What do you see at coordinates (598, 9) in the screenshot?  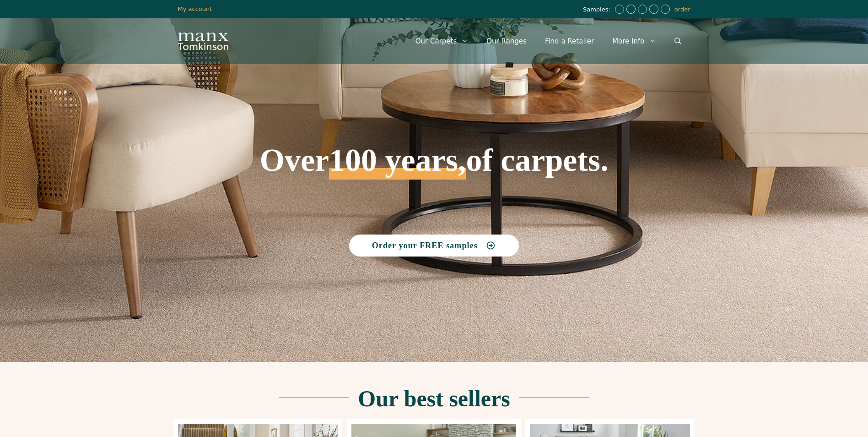 I see `span: Samples:` at bounding box center [598, 9].